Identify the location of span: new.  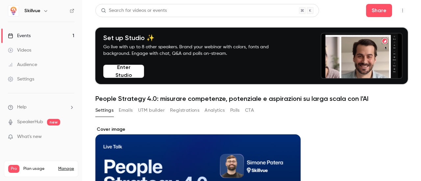
(54, 122).